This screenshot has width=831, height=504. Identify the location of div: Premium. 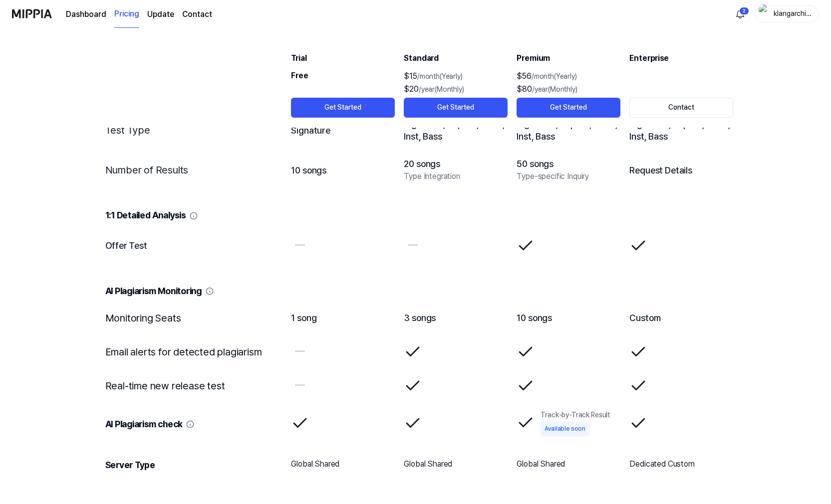
(568, 58).